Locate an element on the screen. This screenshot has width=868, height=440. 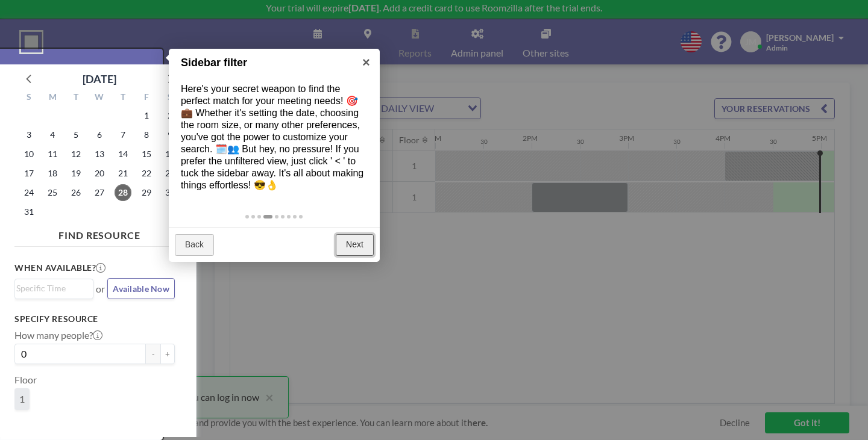
a: Next is located at coordinates (354, 245).